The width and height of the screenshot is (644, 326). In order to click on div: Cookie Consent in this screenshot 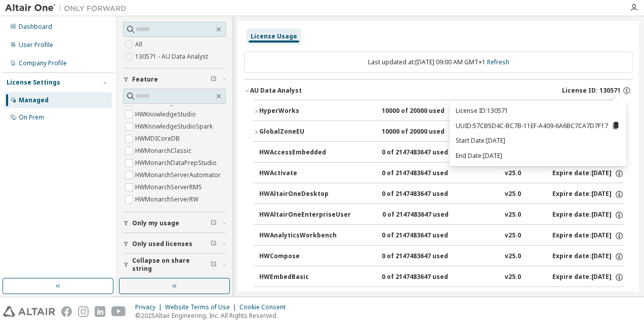, I will do `click(266, 307)`.